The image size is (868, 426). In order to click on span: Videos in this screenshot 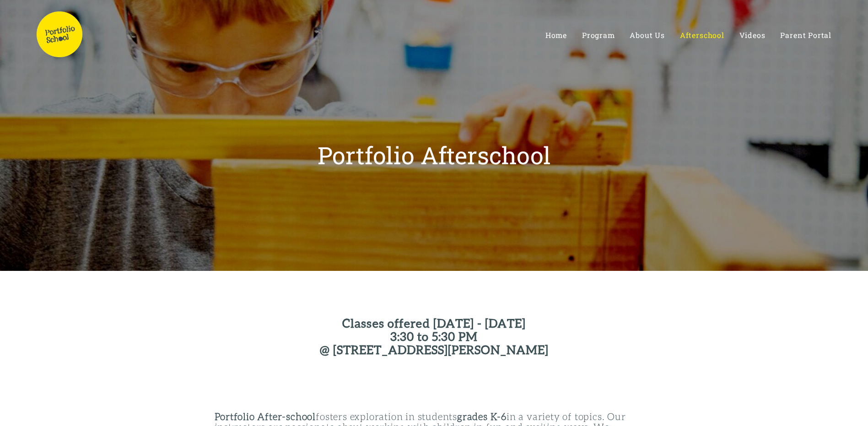, I will do `click(752, 35)`.